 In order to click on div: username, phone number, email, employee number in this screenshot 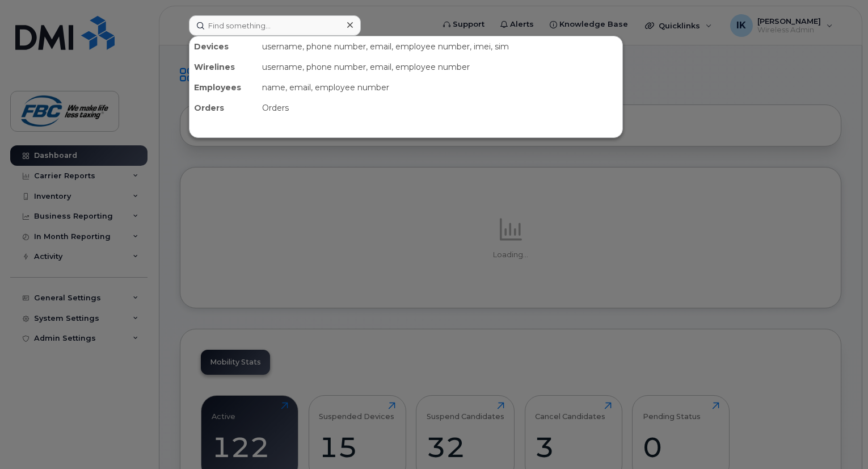, I will do `click(439, 67)`.